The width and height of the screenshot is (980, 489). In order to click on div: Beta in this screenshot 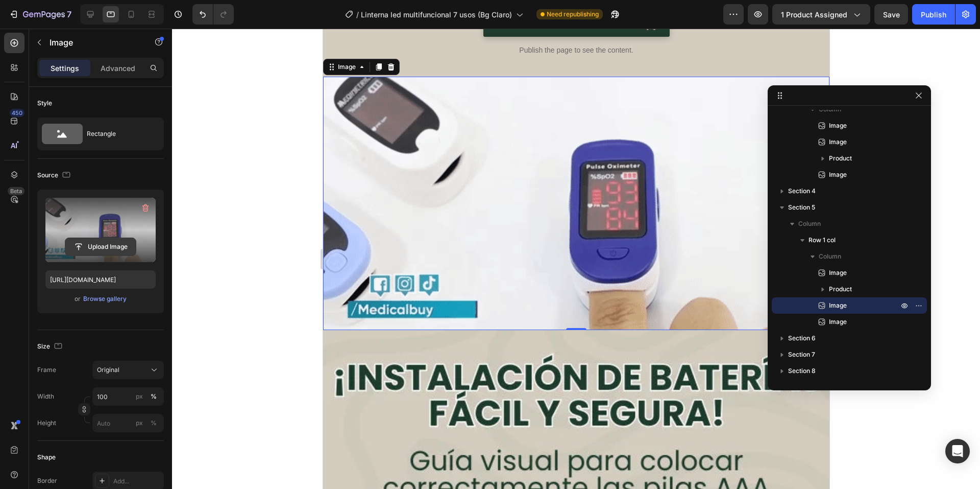, I will do `click(16, 191)`.